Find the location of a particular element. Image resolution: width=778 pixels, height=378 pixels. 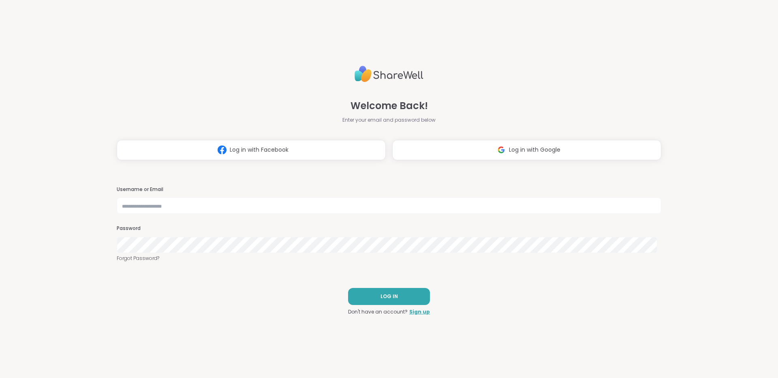

button: LOG IN is located at coordinates (389, 296).